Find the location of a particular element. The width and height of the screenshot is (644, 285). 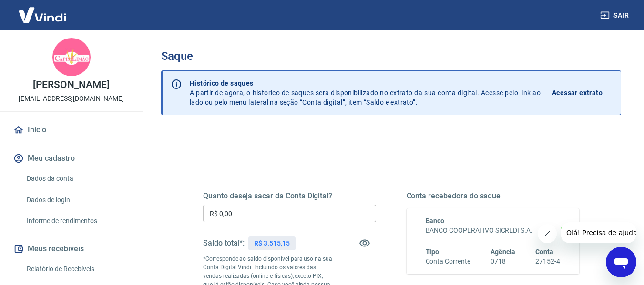

span: Tipo is located at coordinates (432, 252).